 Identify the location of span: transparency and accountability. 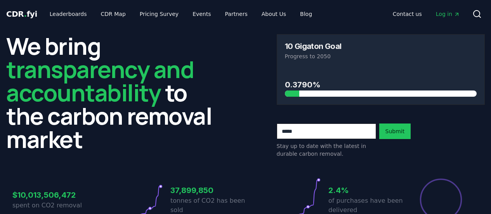
(100, 81).